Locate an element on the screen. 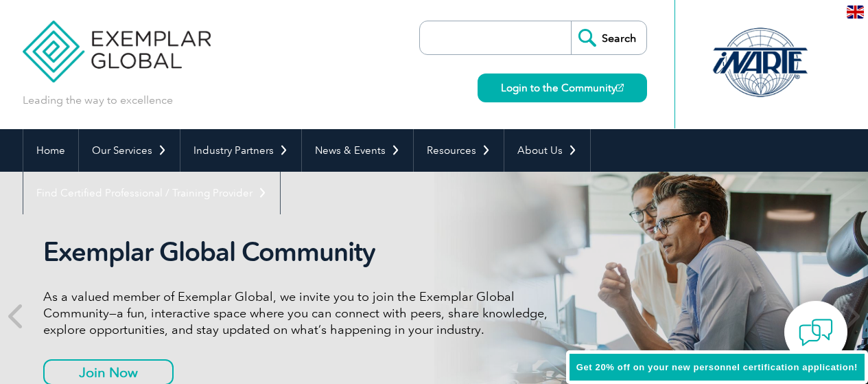  a: Find Certified Professional / Training Provider is located at coordinates (152, 192).